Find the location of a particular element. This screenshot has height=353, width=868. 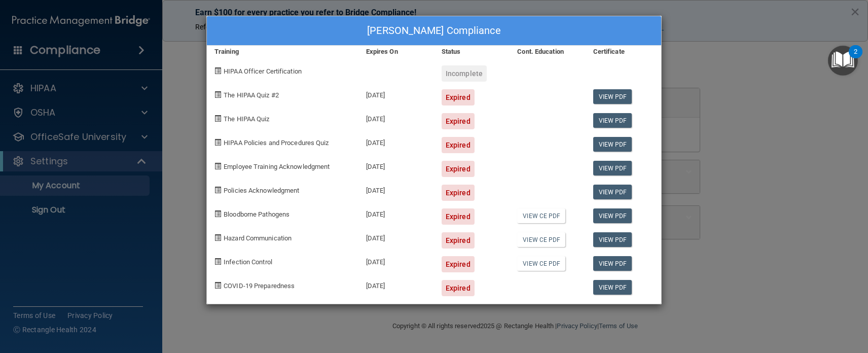

span: Hazard Communication is located at coordinates (258, 238).